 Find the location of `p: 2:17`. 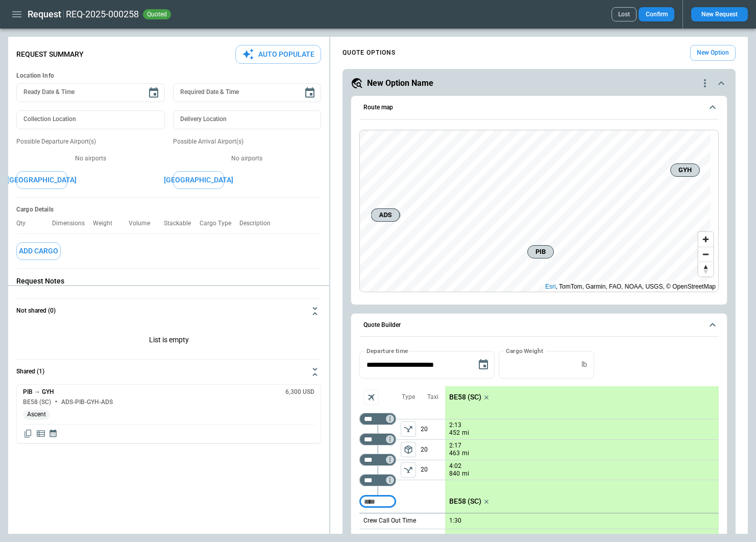

p: 2:17 is located at coordinates (455, 445).